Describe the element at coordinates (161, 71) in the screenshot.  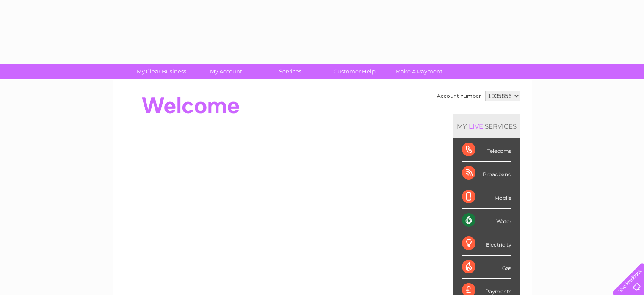
I see `a: My Clear Business` at that location.